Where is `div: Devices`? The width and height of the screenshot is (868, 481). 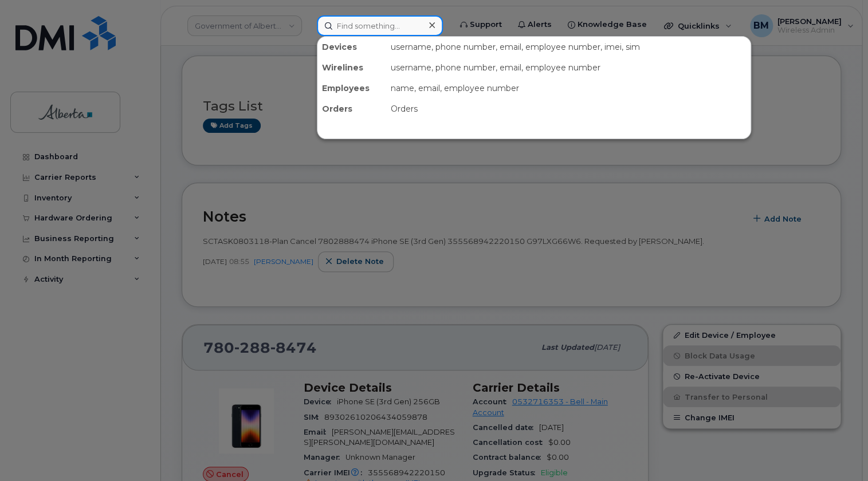
div: Devices is located at coordinates (351, 47).